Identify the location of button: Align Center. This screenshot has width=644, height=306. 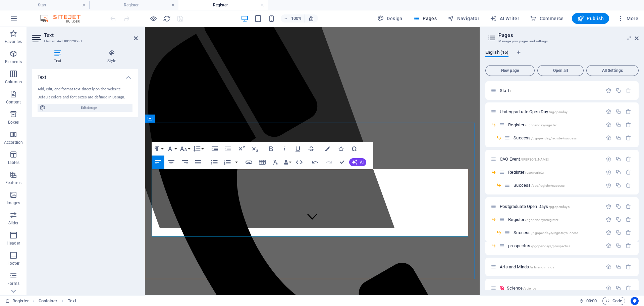
(172, 162).